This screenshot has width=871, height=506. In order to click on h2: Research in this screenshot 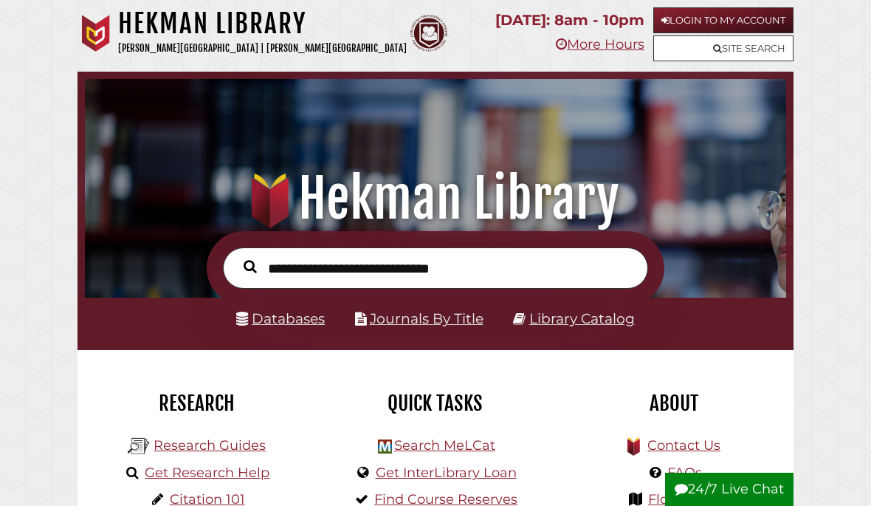, I will do `click(196, 403)`.